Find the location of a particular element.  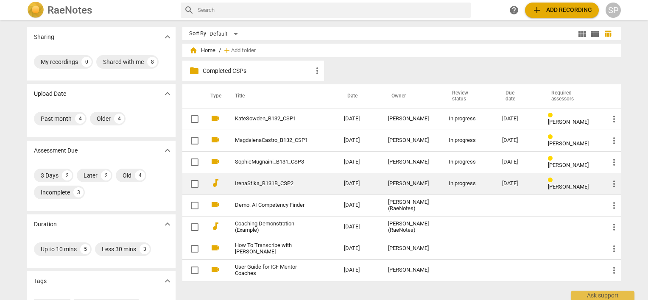

th: Review status is located at coordinates (469, 96).